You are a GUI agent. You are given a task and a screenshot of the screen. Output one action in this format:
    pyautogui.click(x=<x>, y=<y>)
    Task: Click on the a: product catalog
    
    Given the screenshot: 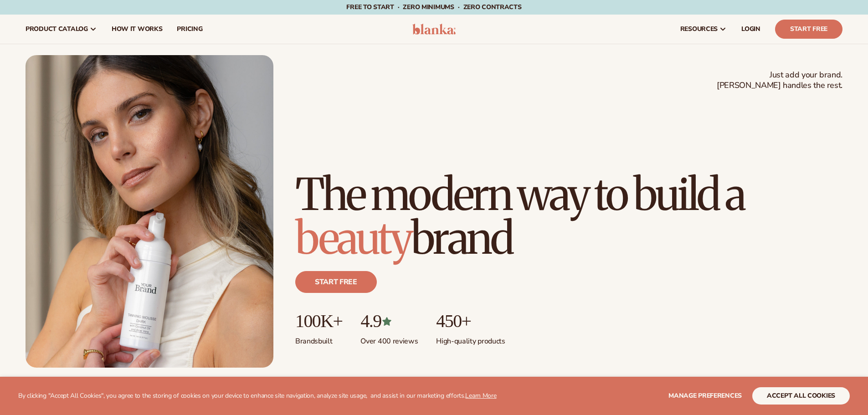 What is the action you would take?
    pyautogui.click(x=61, y=29)
    